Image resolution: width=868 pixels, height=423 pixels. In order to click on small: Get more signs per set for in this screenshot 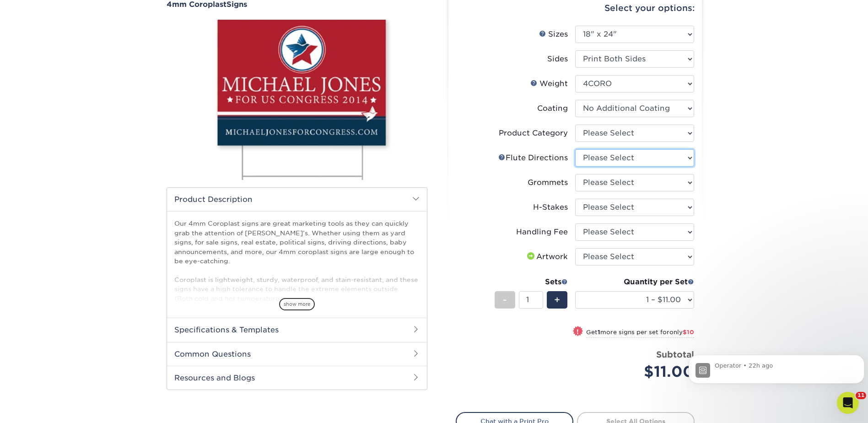, I will do `click(640, 333)`.